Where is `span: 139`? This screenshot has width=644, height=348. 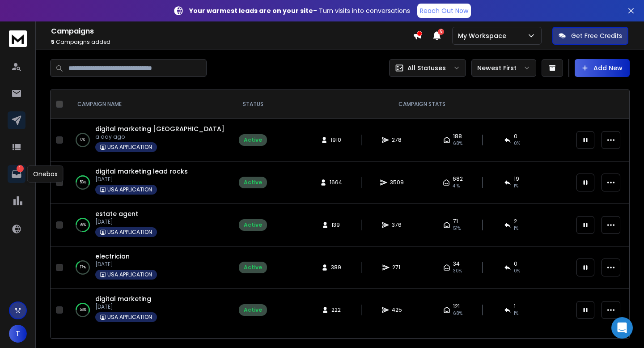 span: 139 is located at coordinates (336, 225).